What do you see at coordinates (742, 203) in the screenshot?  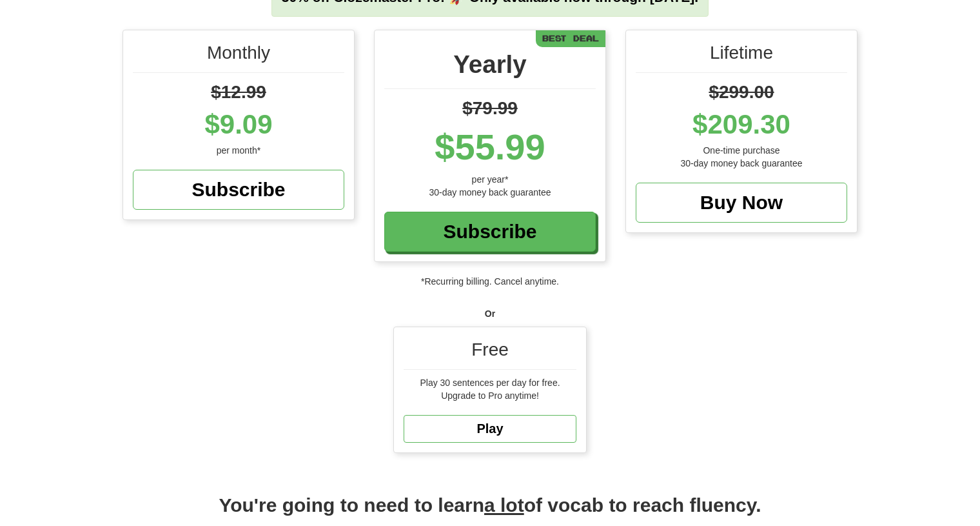 I see `div: Buy Now` at bounding box center [742, 203].